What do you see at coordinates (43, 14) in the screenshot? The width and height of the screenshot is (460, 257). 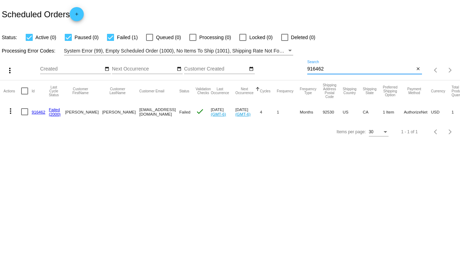 I see `h2: Scheduled Orders` at bounding box center [43, 14].